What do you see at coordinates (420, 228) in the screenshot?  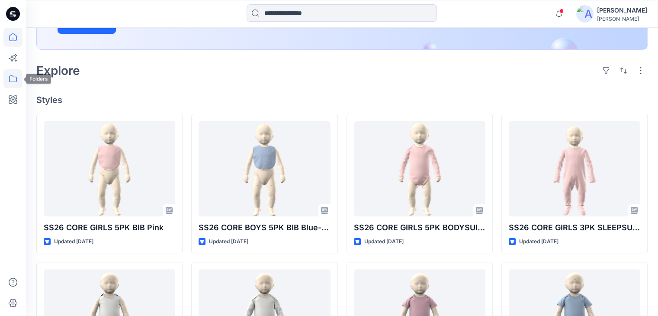 I see `p: SS26 CORE GIRLS 5PK BODYSUIT PINK` at bounding box center [420, 228].